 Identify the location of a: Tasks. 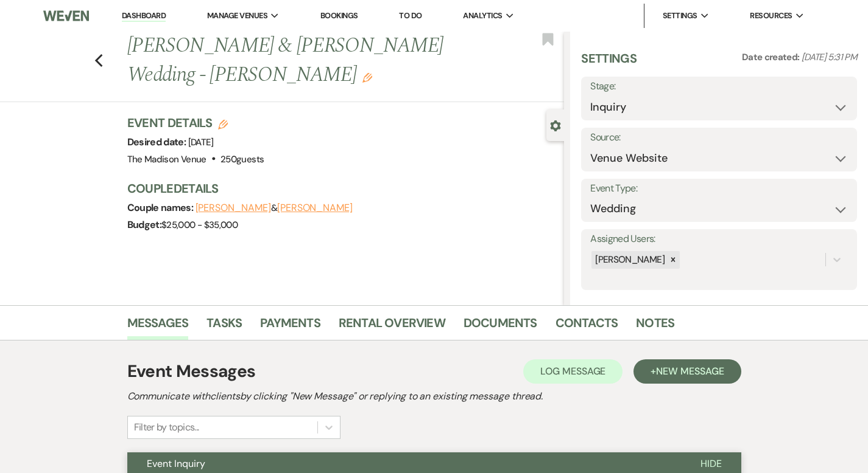
(225, 326).